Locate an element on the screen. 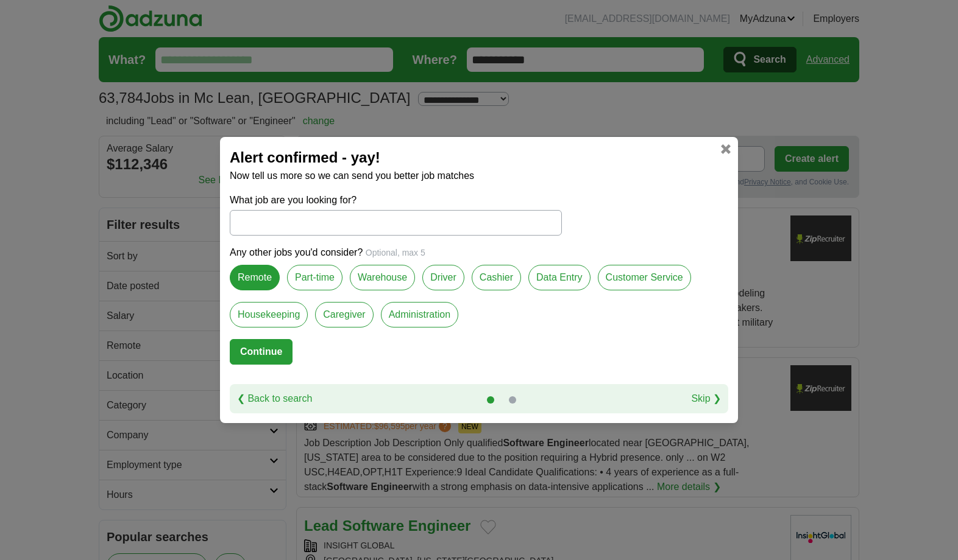  label: Remote is located at coordinates (255, 277).